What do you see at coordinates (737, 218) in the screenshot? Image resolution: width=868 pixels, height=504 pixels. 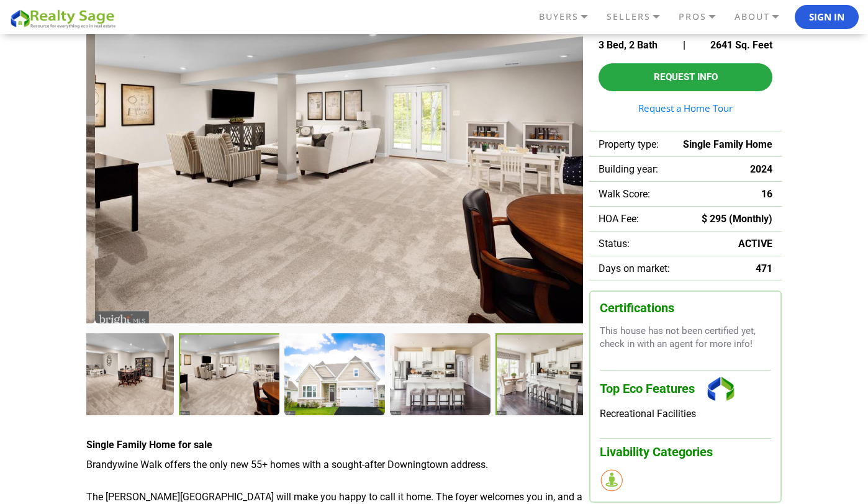 I see `span: $ 295 (Monthly)` at bounding box center [737, 218].